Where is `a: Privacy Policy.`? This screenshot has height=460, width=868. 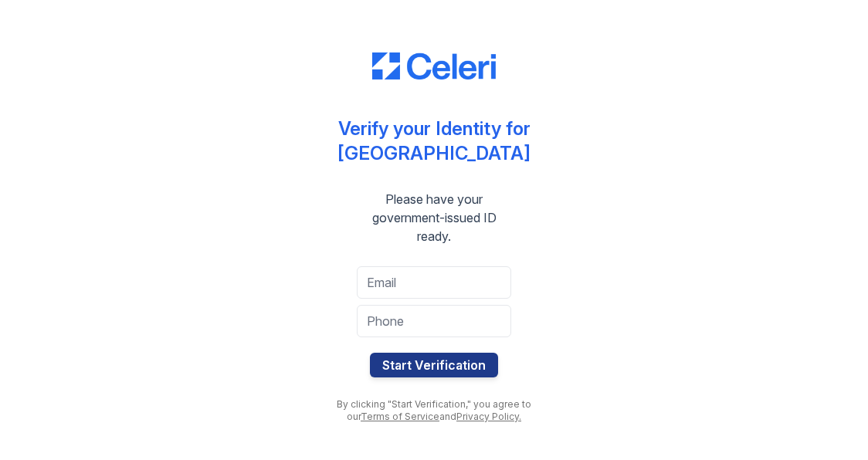
a: Privacy Policy. is located at coordinates (489, 416).